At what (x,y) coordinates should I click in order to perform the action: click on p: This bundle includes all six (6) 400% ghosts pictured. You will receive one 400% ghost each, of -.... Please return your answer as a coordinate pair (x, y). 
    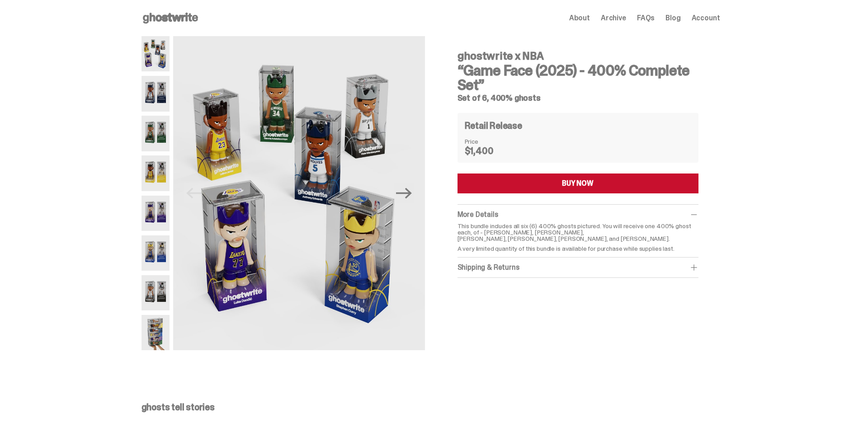
    Looking at the image, I should click on (578, 232).